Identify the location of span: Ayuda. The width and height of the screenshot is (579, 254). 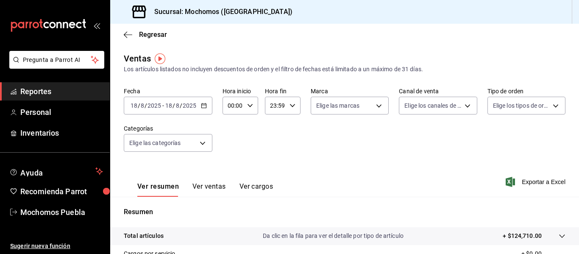
(56, 171).